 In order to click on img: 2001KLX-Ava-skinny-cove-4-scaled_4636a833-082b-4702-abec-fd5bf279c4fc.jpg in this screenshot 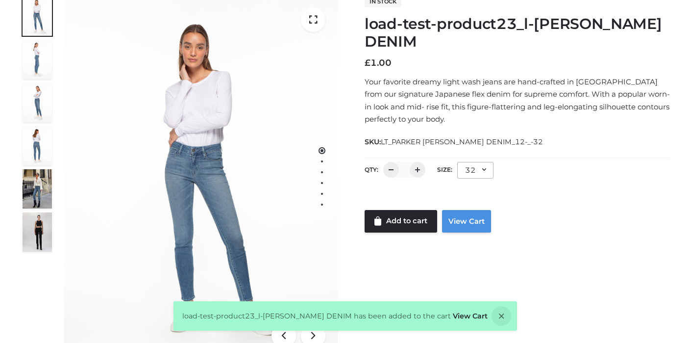, I will do `click(37, 59)`.